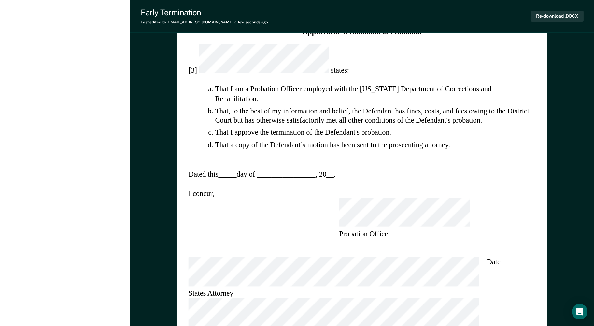 The width and height of the screenshot is (594, 326). What do you see at coordinates (334, 273) in the screenshot?
I see `section: _______________________________________ States Attorney` at bounding box center [334, 273].